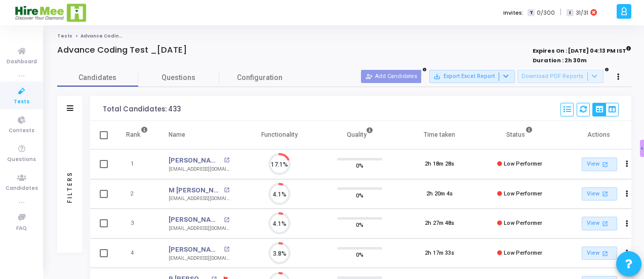 The width and height of the screenshot is (644, 279). Describe the element at coordinates (70, 187) in the screenshot. I see `div: Filters` at that location.